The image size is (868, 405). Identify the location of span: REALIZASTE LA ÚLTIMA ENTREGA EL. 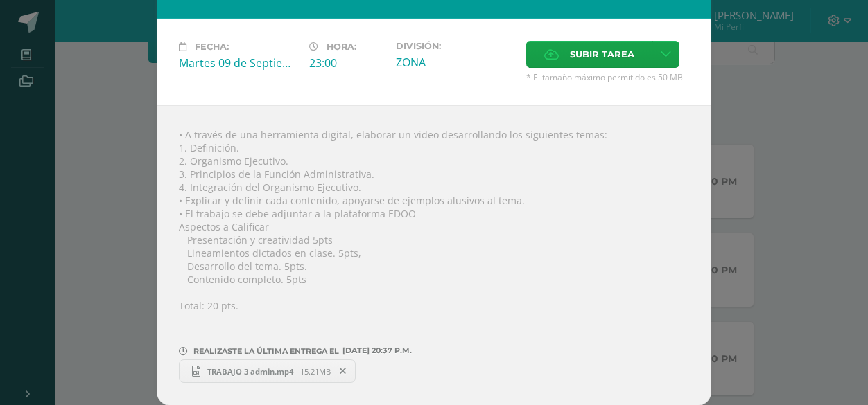
(266, 351).